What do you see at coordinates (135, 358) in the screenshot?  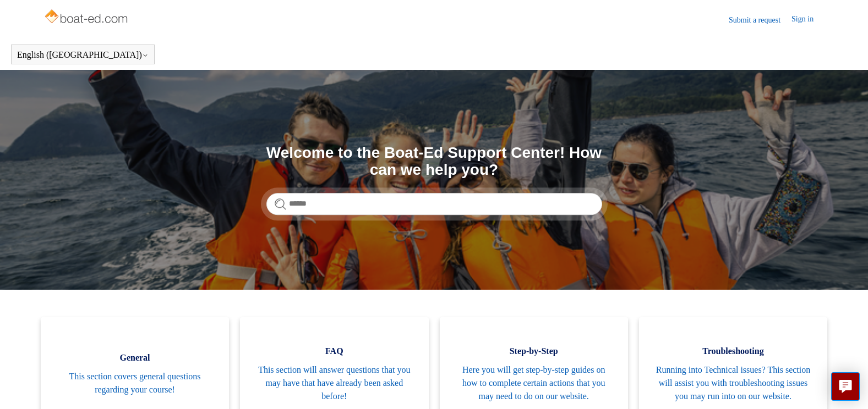 I see `span: General` at bounding box center [135, 358].